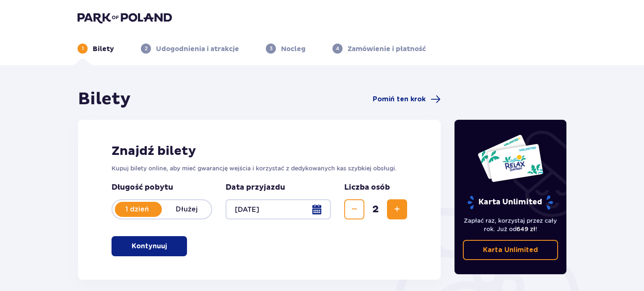 The image size is (644, 291). I want to click on button: Zmniejsz, so click(354, 209).